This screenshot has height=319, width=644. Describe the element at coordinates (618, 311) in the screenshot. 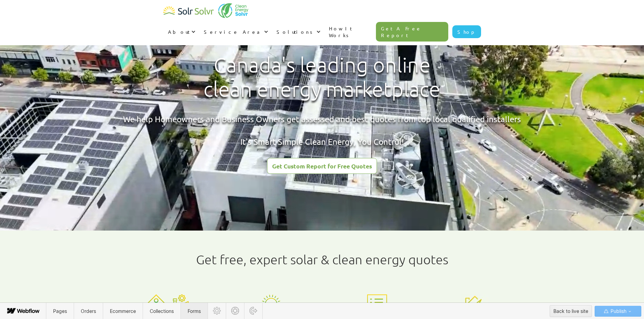

I see `button: Publish` at that location.